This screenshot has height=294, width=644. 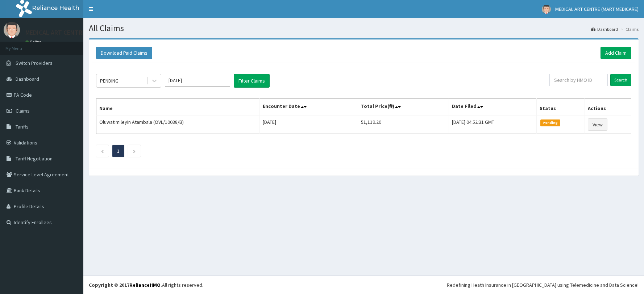 What do you see at coordinates (596, 9) in the screenshot?
I see `span: MEDICAL ART CENTRE (MART MEDICARE)` at bounding box center [596, 9].